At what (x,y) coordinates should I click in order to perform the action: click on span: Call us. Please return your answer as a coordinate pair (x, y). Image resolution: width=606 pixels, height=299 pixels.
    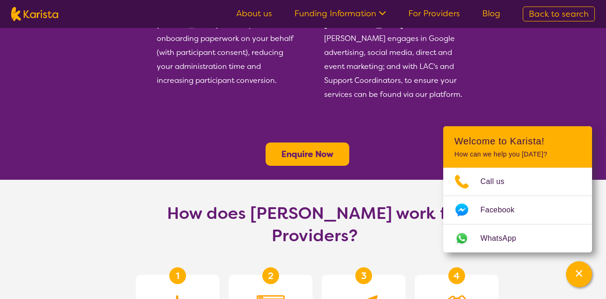
    Looking at the image, I should click on (498, 182).